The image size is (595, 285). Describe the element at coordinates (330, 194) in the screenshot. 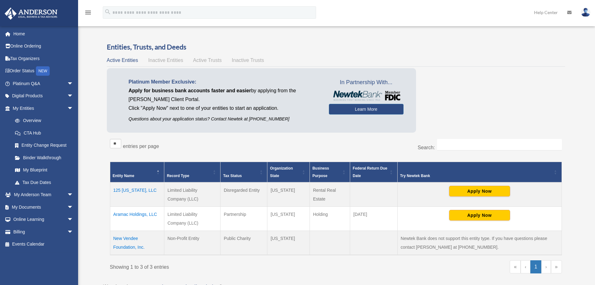

I see `td: Rental Real Estate` at that location.